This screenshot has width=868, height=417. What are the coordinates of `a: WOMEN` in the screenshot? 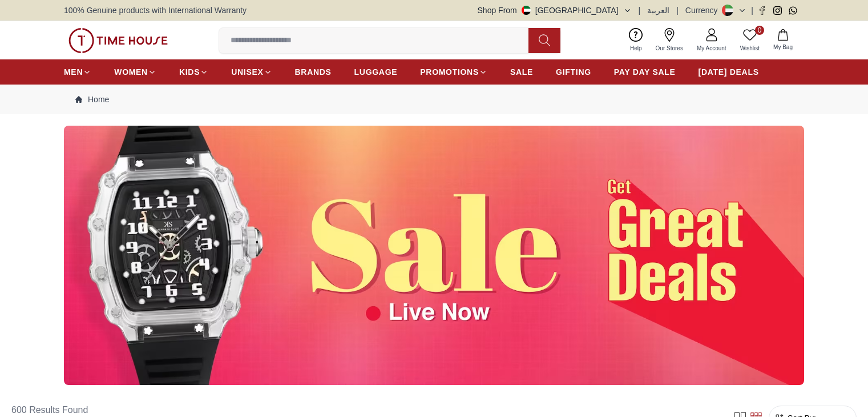 It's located at (135, 72).